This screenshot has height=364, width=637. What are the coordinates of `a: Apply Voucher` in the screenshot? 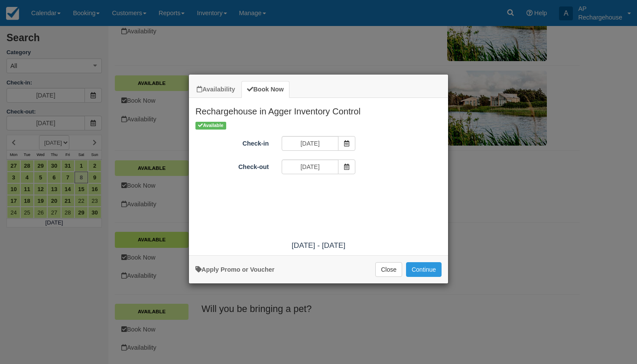 It's located at (235, 269).